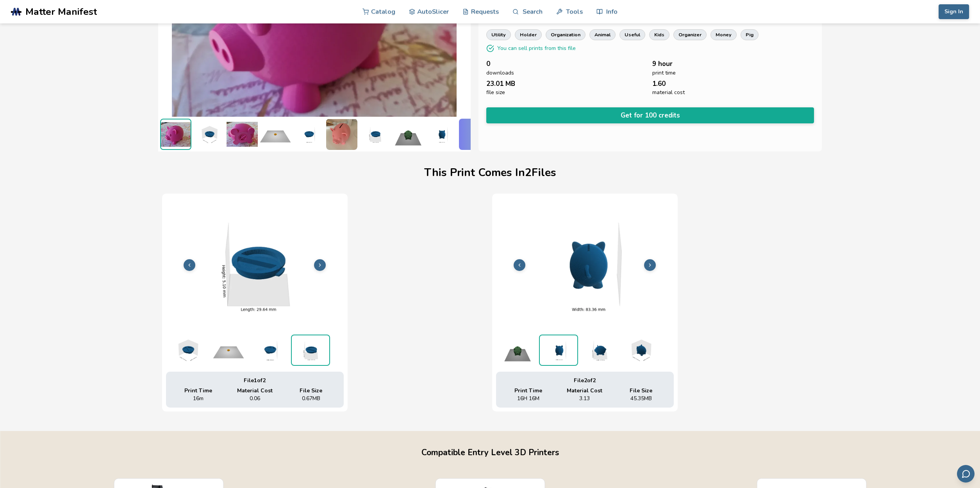  What do you see at coordinates (488, 64) in the screenshot?
I see `span: 0` at bounding box center [488, 64].